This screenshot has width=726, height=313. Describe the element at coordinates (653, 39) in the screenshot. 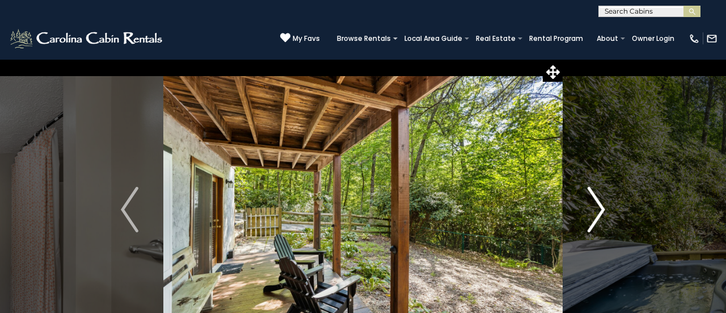

I see `a: Owner Login` at that location.